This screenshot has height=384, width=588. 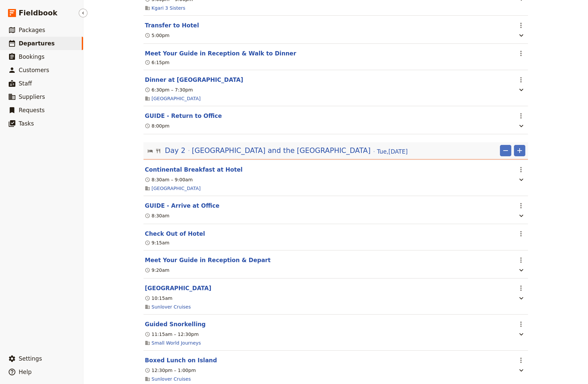 What do you see at coordinates (176, 343) in the screenshot?
I see `a: Small World Journeys` at bounding box center [176, 343].